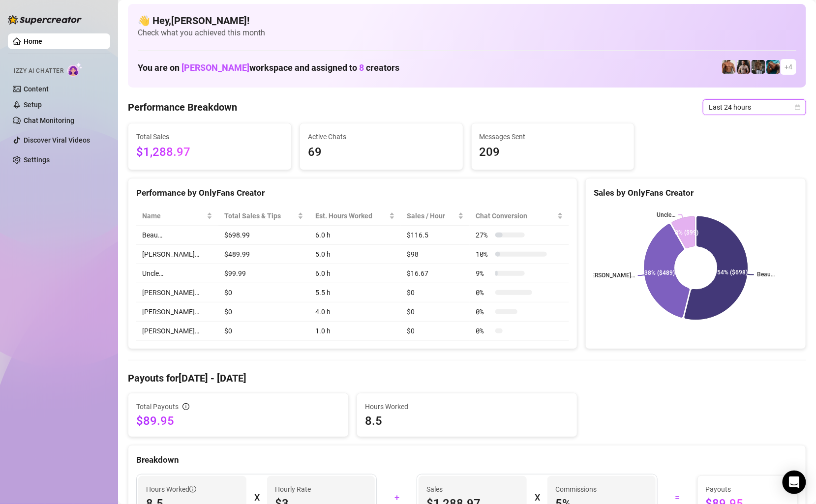 Image resolution: width=816 pixels, height=504 pixels. Describe the element at coordinates (729, 67) in the screenshot. I see `img: David` at that location.